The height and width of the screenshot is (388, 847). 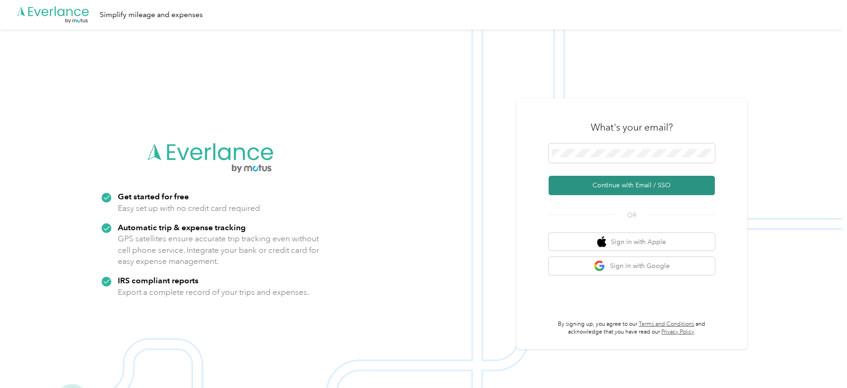 I want to click on button: Continue with Email / SSO, so click(x=632, y=186).